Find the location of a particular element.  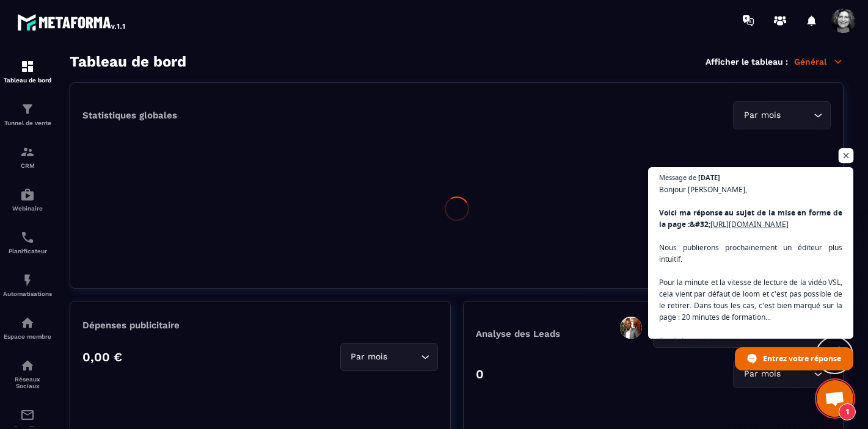

a: formationformationTableau de bord is located at coordinates (27, 71).